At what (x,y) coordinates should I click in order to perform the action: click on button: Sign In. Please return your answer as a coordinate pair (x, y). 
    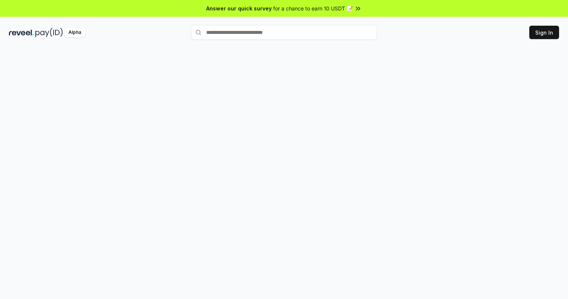
    Looking at the image, I should click on (544, 32).